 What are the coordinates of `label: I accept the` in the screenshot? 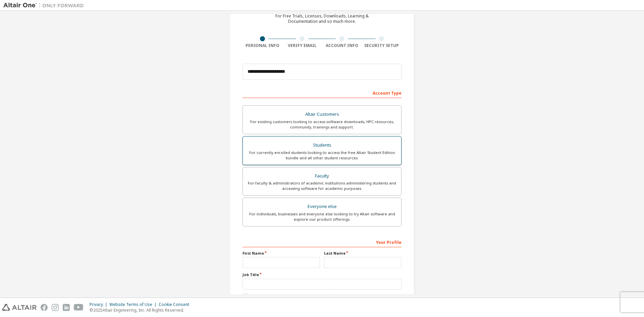 It's located at (285, 296).